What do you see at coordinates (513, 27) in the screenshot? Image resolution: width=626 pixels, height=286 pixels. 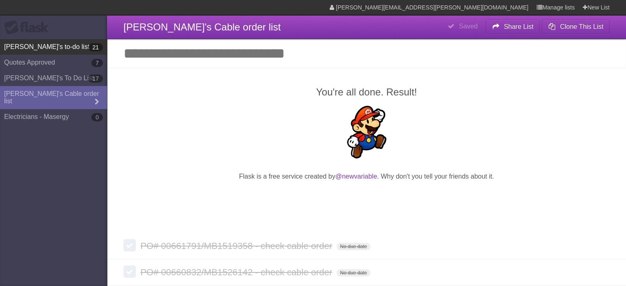 I see `button: Share List` at bounding box center [513, 27].